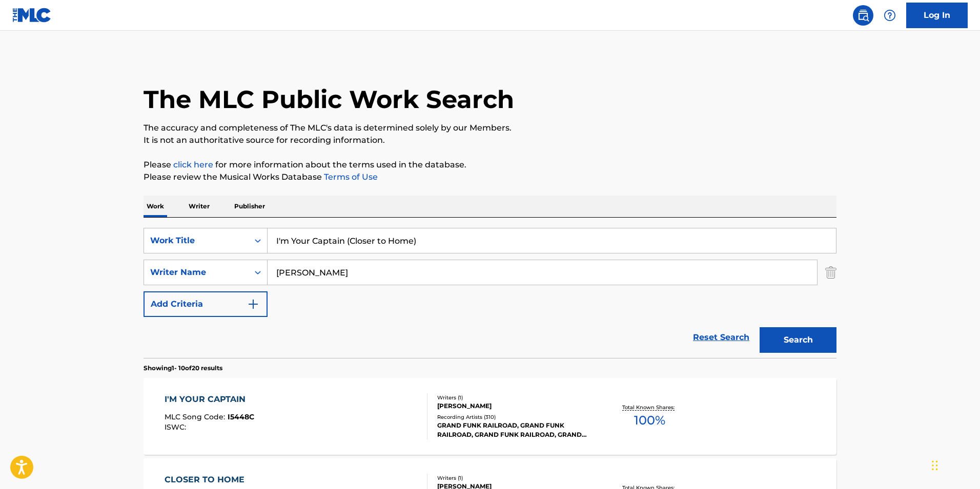 The width and height of the screenshot is (980, 489). What do you see at coordinates (831, 272) in the screenshot?
I see `img: Delete Criterion` at bounding box center [831, 272].